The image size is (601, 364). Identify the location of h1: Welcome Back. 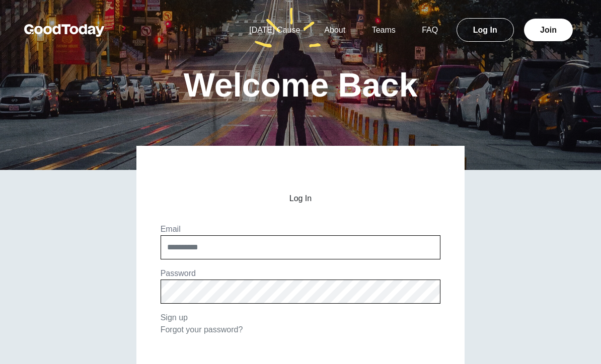
(300, 85).